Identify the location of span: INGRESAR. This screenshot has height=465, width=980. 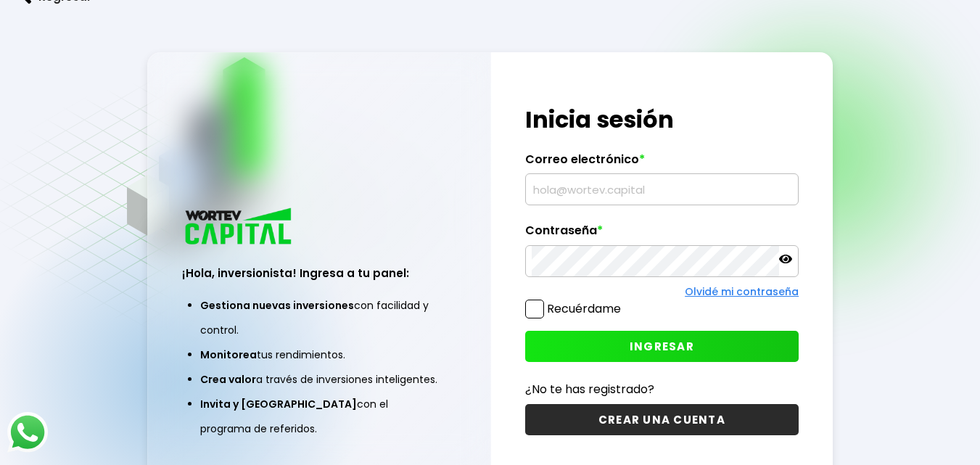
(661, 346).